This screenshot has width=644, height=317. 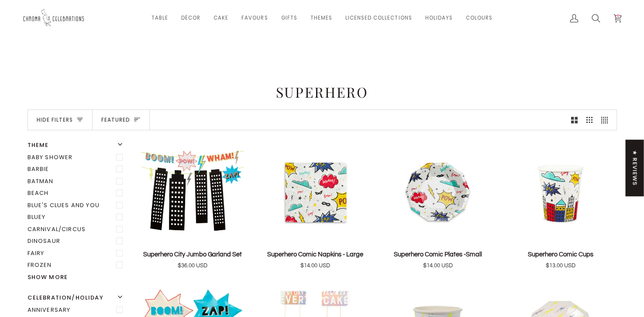 What do you see at coordinates (379, 18) in the screenshot?
I see `span: Licensed Collections` at bounding box center [379, 18].